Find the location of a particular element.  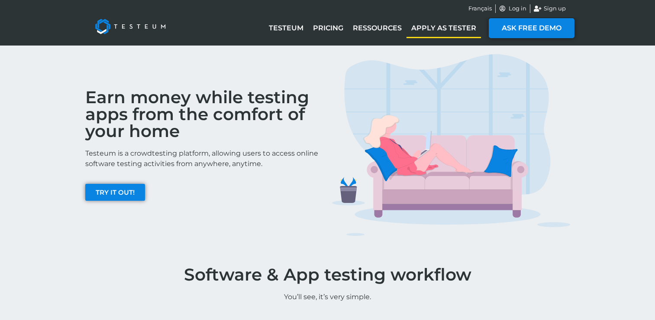

span: TRY IT OUT! is located at coordinates (115, 192).